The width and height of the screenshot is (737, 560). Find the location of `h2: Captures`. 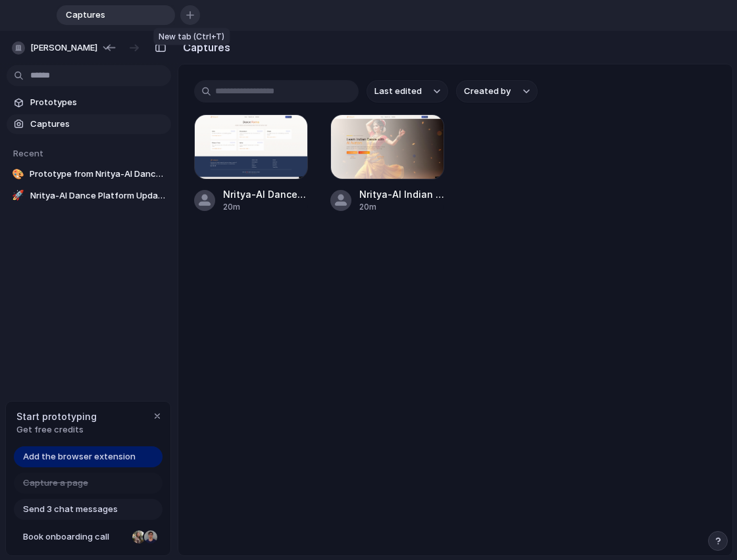

h2: Captures is located at coordinates (204, 47).